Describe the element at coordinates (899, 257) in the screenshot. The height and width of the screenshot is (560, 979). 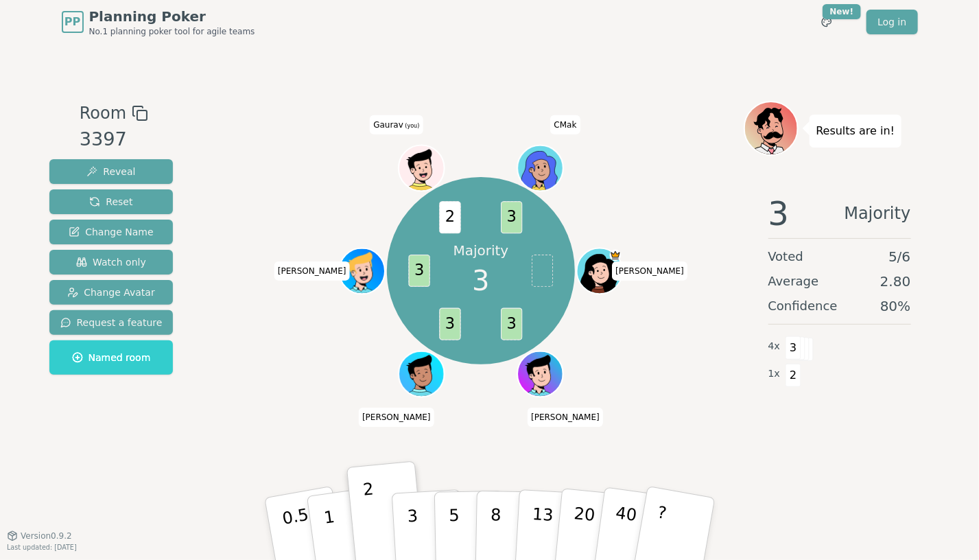
I see `span: 5 / 6` at that location.